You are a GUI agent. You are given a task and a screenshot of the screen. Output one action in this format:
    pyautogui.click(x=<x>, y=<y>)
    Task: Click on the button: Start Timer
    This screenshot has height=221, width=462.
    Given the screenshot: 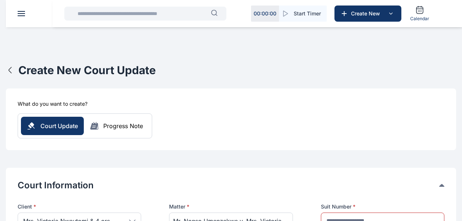 What is the action you would take?
    pyautogui.click(x=303, y=14)
    